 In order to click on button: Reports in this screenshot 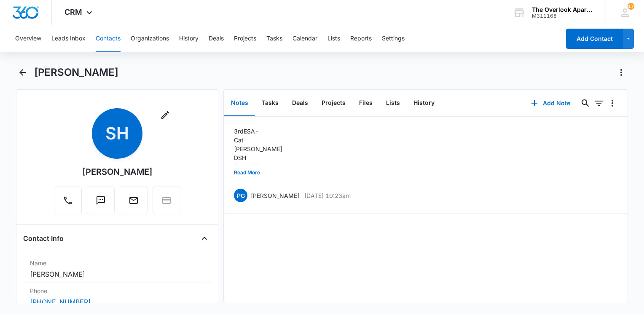, I will do `click(361, 39)`.